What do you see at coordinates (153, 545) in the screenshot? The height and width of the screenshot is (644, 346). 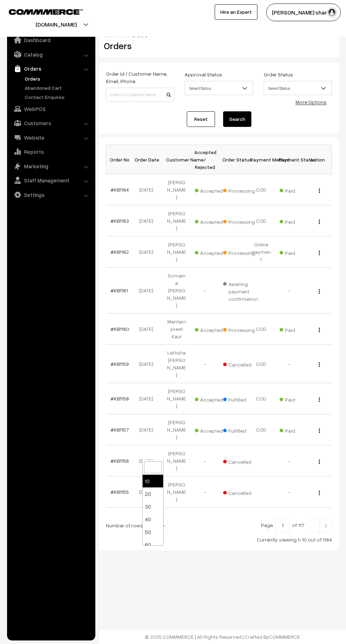 I see `li: 60` at bounding box center [153, 545].